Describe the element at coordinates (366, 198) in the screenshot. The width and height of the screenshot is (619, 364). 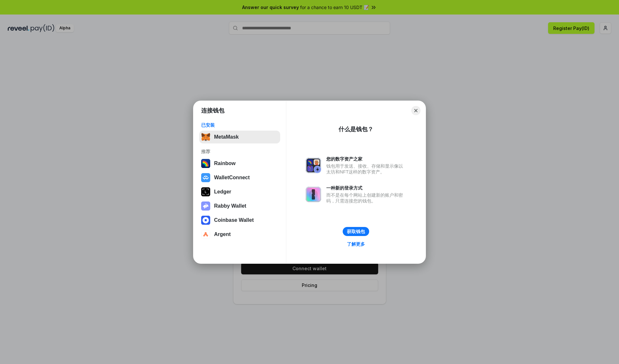
I see `div: 而不是在每个网站上创建新的账户和密码，只需连接您的钱包。` at that location.